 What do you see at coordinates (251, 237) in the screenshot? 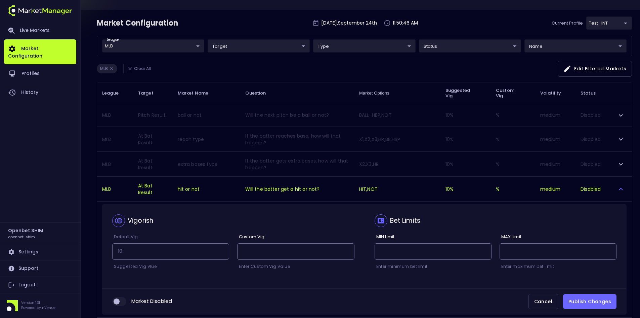
I see `label: Custom Vig` at bounding box center [251, 237].